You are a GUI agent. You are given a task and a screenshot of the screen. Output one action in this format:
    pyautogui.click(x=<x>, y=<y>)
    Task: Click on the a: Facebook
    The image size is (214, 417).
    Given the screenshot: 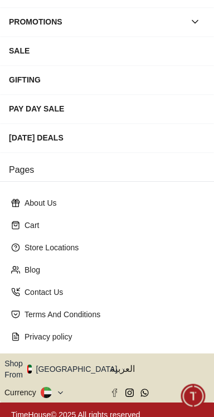 What is the action you would take?
    pyautogui.click(x=114, y=393)
    